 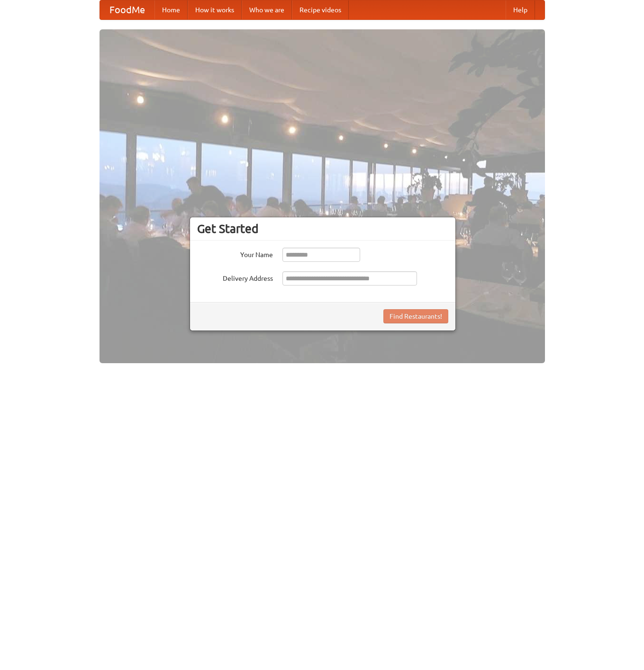 I want to click on button: Find Restaurants!, so click(x=416, y=316).